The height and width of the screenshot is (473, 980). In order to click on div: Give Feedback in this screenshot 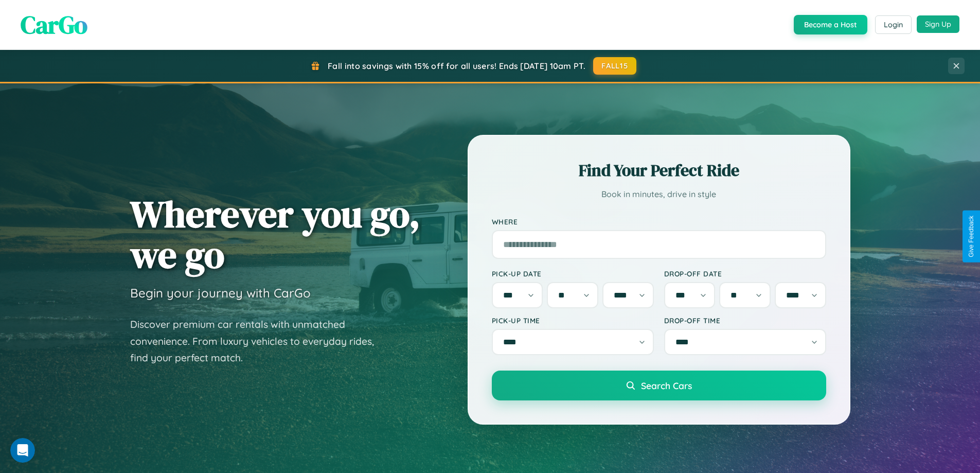, I will do `click(972, 236)`.